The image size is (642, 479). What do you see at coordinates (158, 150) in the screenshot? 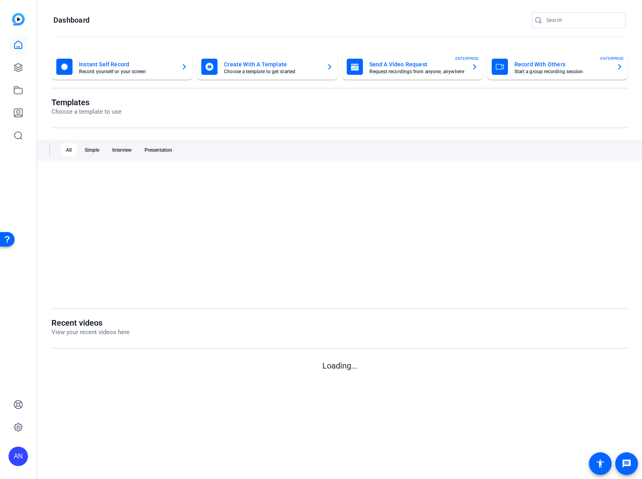
I see `div: Presentation` at bounding box center [158, 150].